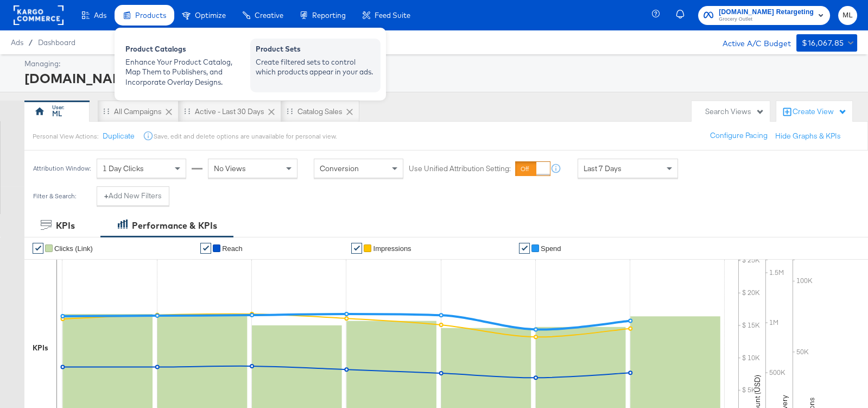 The height and width of the screenshot is (408, 868). I want to click on span: Feed Suite, so click(393, 15).